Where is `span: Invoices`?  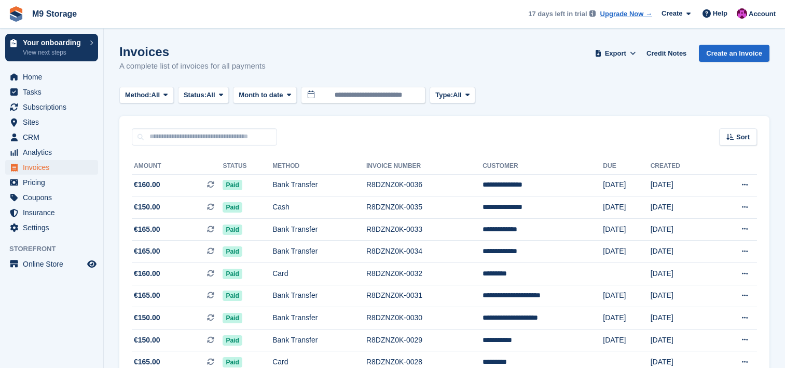
span: Invoices is located at coordinates (54, 167).